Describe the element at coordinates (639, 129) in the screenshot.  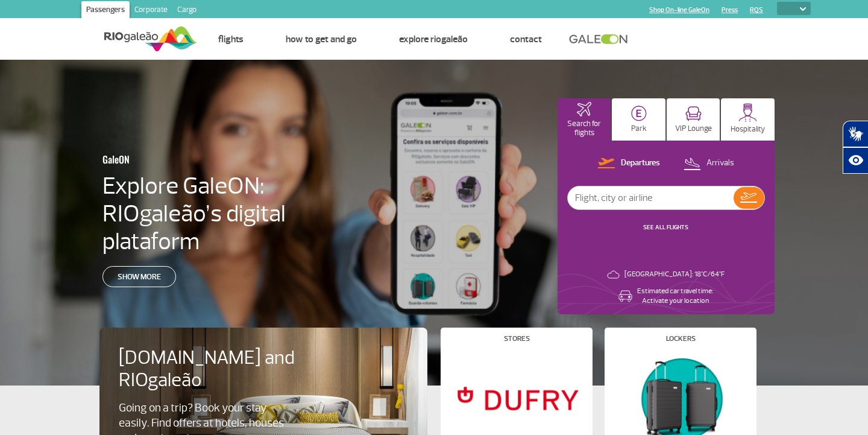
I see `p: Park` at that location.